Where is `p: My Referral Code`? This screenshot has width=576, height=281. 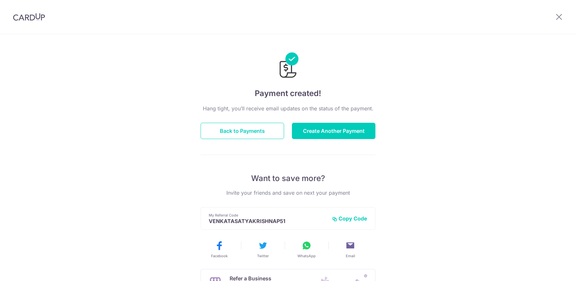
p: My Referral Code is located at coordinates (268, 215).